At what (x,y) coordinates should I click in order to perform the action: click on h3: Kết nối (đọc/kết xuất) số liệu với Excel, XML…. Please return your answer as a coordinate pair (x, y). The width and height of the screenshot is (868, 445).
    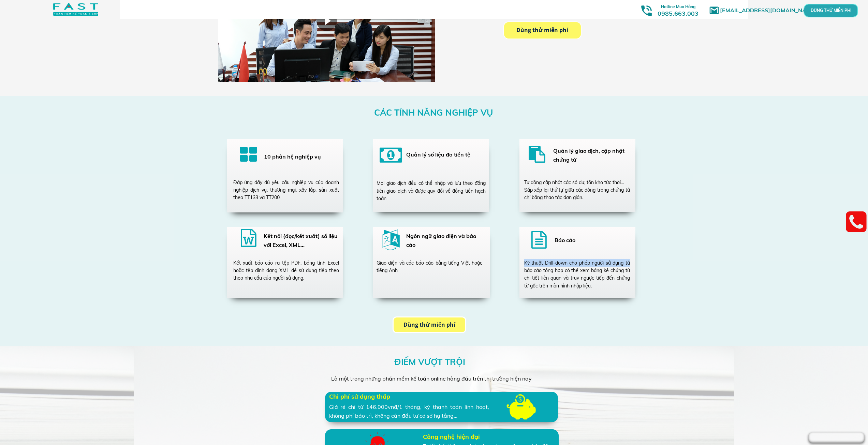
    Looking at the image, I should click on (301, 241).